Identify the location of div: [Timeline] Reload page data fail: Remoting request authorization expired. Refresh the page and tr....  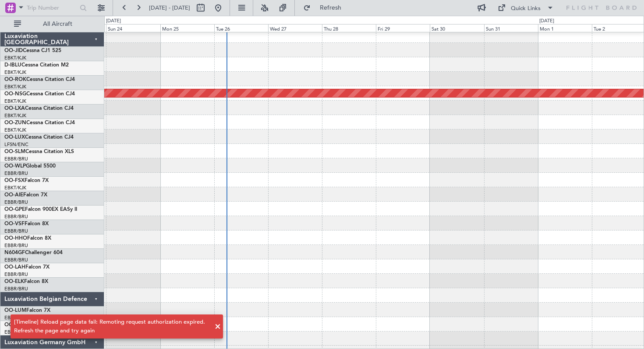
(112, 326).